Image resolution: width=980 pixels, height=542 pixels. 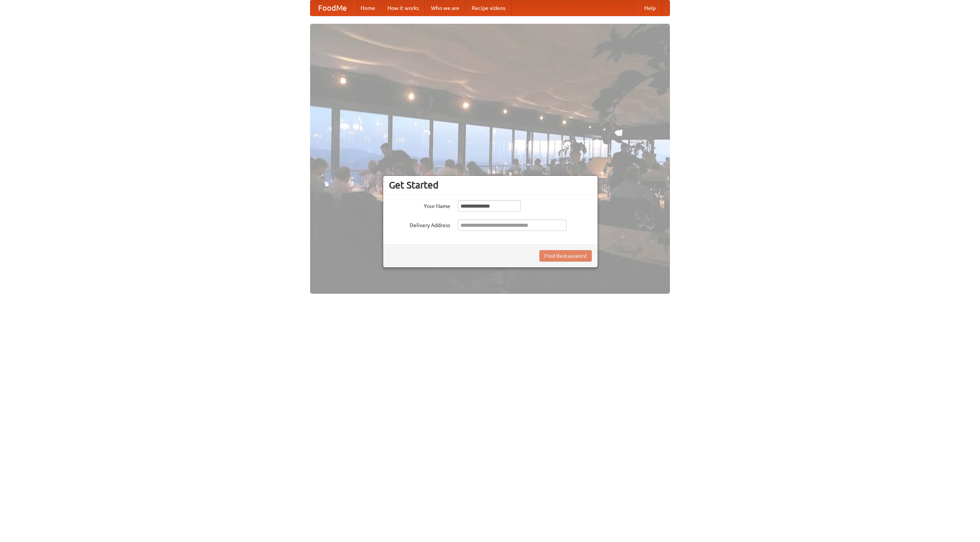 What do you see at coordinates (368, 8) in the screenshot?
I see `a: Home` at bounding box center [368, 8].